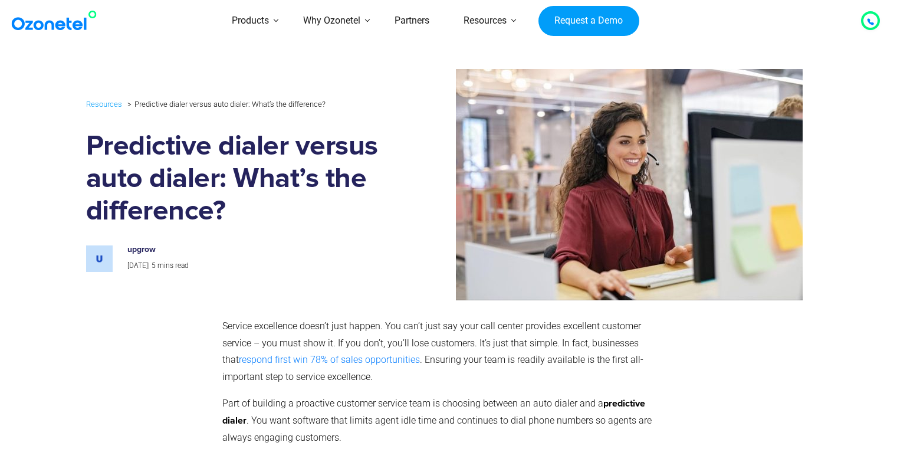  Describe the element at coordinates (99, 258) in the screenshot. I see `img: 6c12dfbc5a8f7f769a4acde5d9860ab1642f27ea3e0cf5f9db9615e3d99fd798` at that location.